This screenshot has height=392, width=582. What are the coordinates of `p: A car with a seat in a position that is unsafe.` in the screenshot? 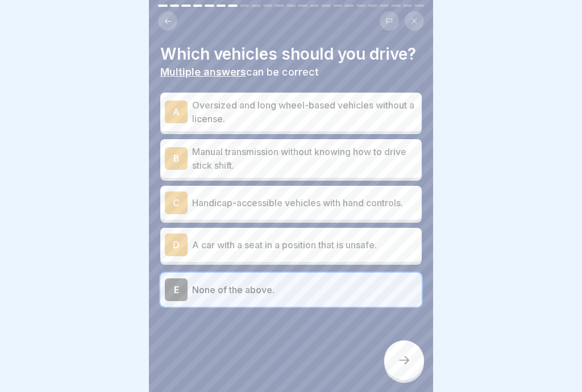 It's located at (305, 245).